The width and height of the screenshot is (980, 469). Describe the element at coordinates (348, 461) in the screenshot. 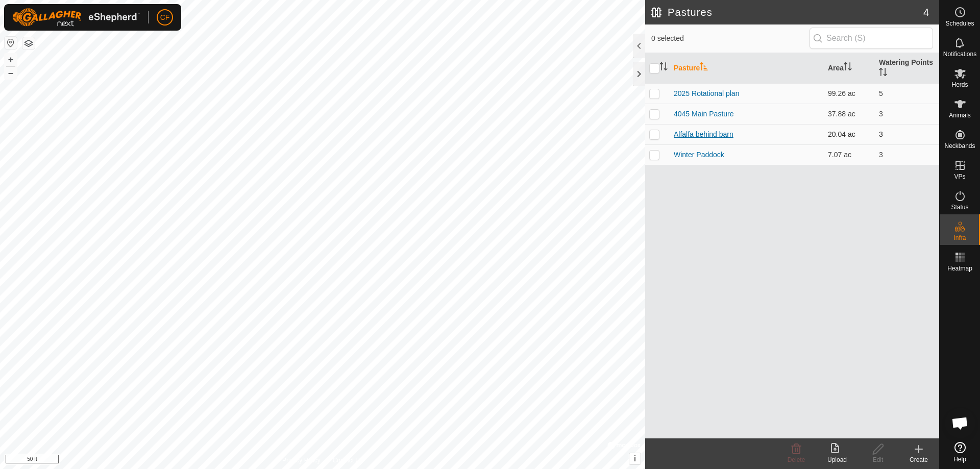

I see `a: Contact Us` at that location.